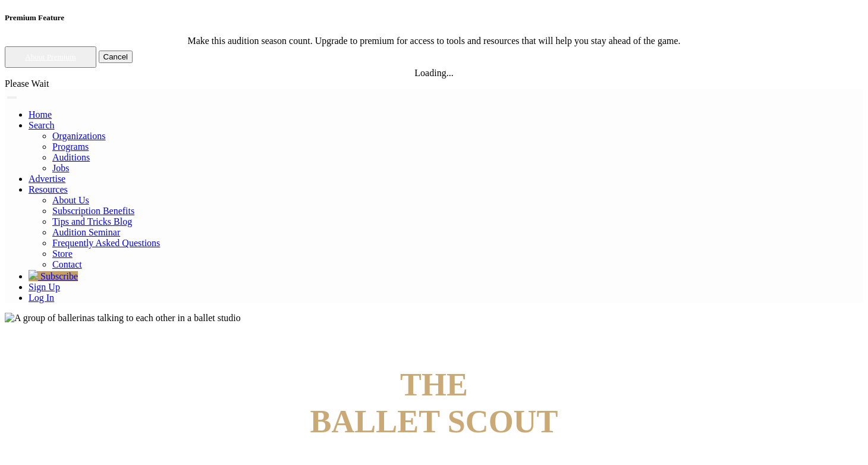 The image size is (868, 465). Describe the element at coordinates (71, 200) in the screenshot. I see `a: About Us` at that location.